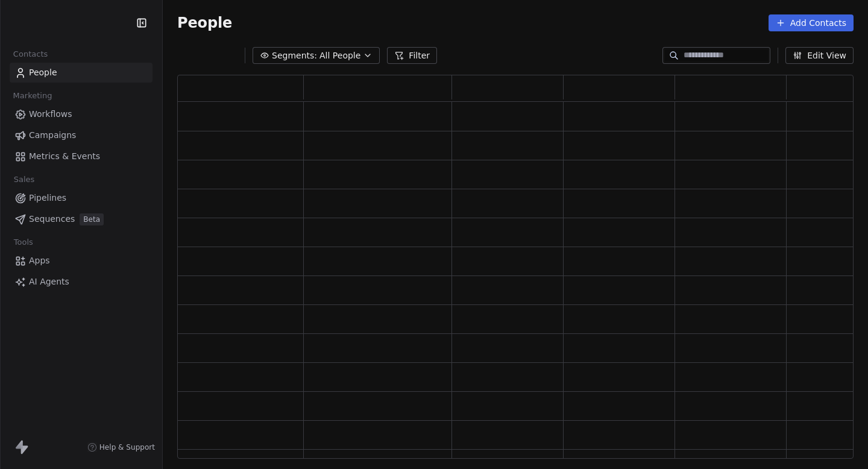 The width and height of the screenshot is (868, 469). What do you see at coordinates (39, 260) in the screenshot?
I see `span: Apps` at bounding box center [39, 260].